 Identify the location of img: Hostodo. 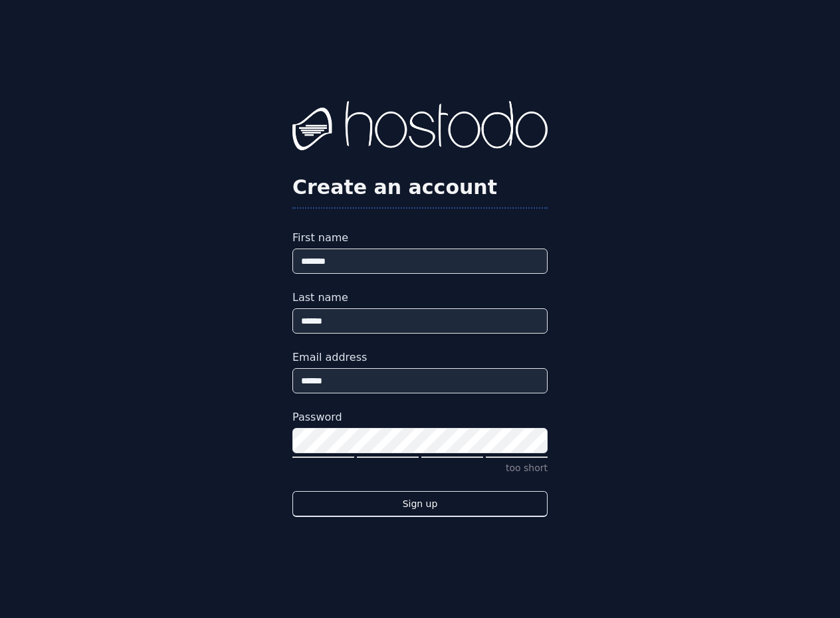
(420, 128).